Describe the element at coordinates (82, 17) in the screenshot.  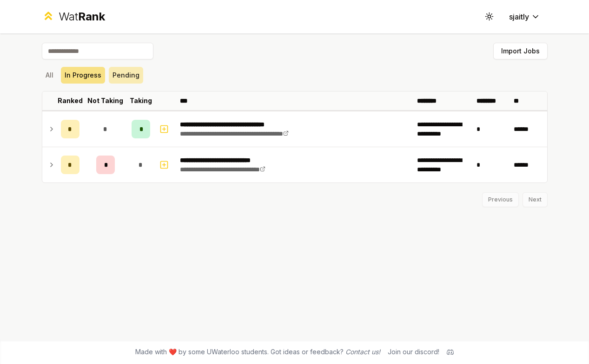
I see `div: Wat` at that location.